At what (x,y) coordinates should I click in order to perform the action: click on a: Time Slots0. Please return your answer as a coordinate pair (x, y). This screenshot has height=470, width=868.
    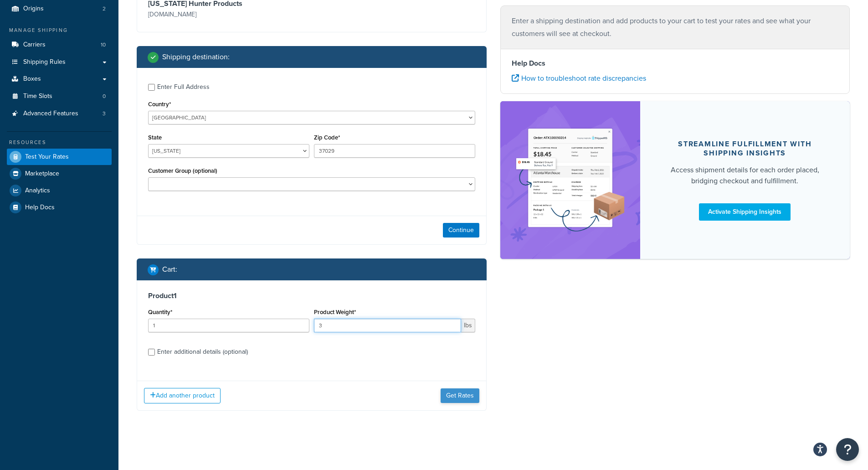
    Looking at the image, I should click on (60, 96).